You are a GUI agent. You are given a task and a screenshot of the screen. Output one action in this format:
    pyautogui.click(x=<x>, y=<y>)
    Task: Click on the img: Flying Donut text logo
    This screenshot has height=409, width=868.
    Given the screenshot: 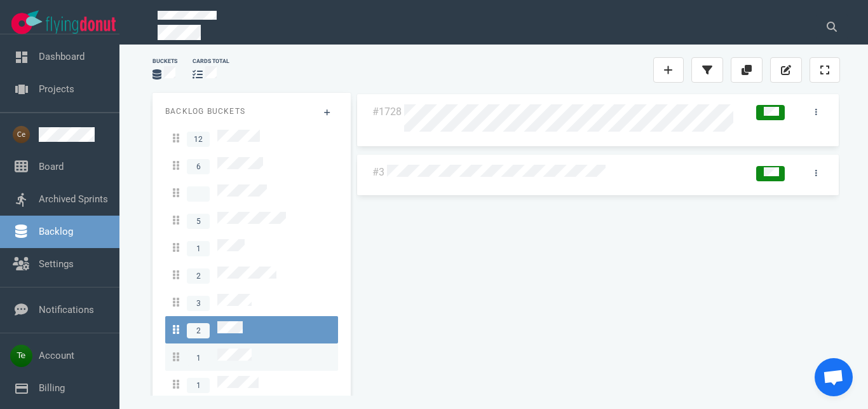 What is the action you would take?
    pyautogui.click(x=80, y=25)
    